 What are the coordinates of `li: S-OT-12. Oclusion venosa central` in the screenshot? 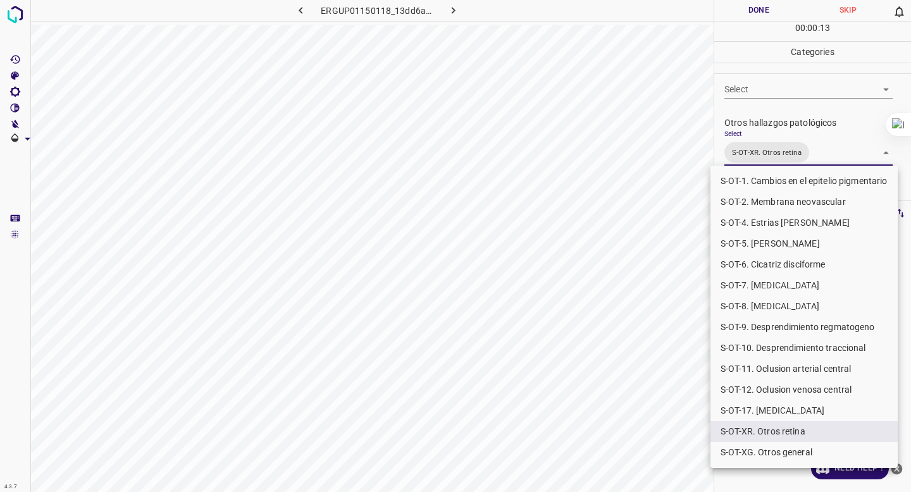 It's located at (804, 390).